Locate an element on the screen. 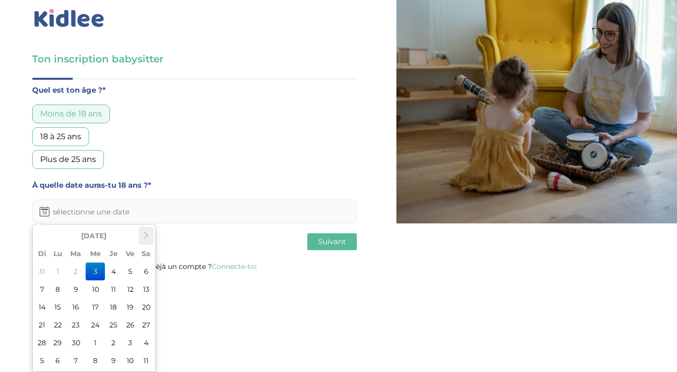  td: 20 is located at coordinates (146, 307).